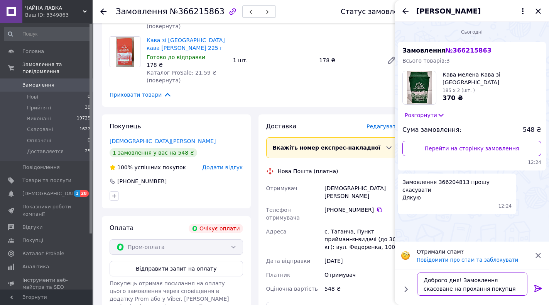 The height and width of the screenshot is (305, 549). What do you see at coordinates (47, 210) in the screenshot?
I see `span: Показники роботи компанії` at bounding box center [47, 210].